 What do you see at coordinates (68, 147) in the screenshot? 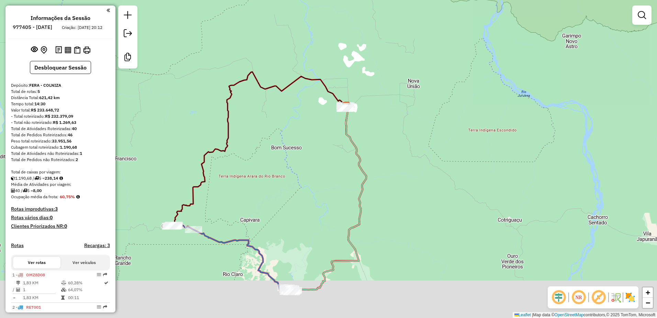
I see `strong: 1.190,68` at bounding box center [68, 147].